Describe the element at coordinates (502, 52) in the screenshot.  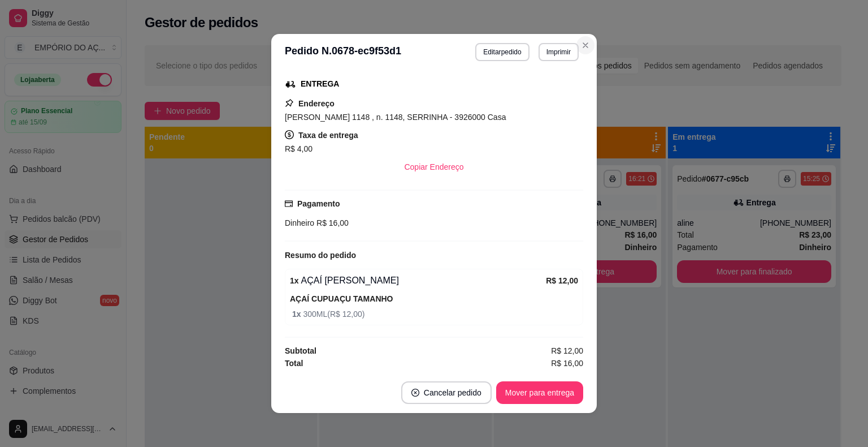
I see `button: Editarpedido` at that location.